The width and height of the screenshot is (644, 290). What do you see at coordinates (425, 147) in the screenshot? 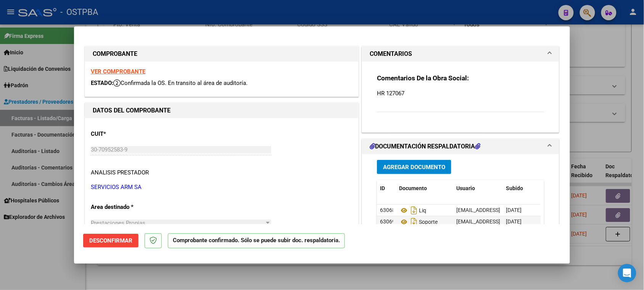
I see `h1: DOCUMENTACIÓN RESPALDATORIA` at bounding box center [425, 147].